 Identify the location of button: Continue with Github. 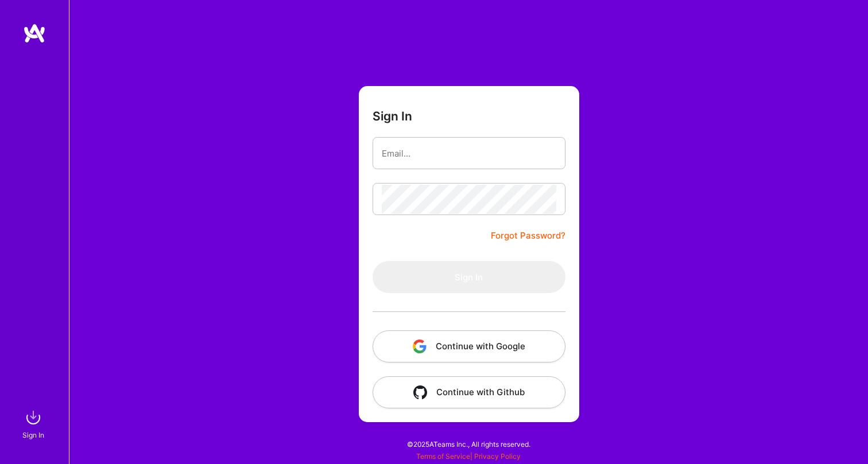
(469, 392).